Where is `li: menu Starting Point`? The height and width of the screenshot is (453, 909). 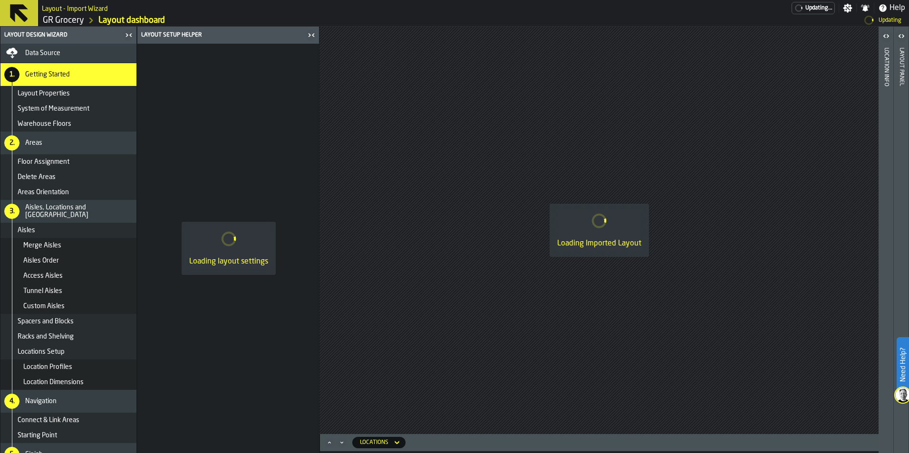 li: menu Starting Point is located at coordinates (69, 436).